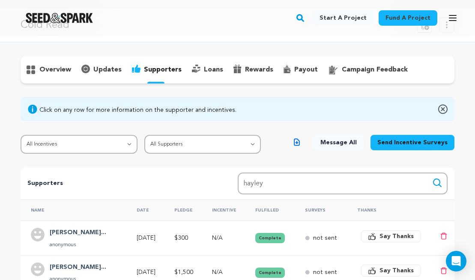  Describe the element at coordinates (59, 18) in the screenshot. I see `img: Seed&Spark Logo Dark Mode` at that location.